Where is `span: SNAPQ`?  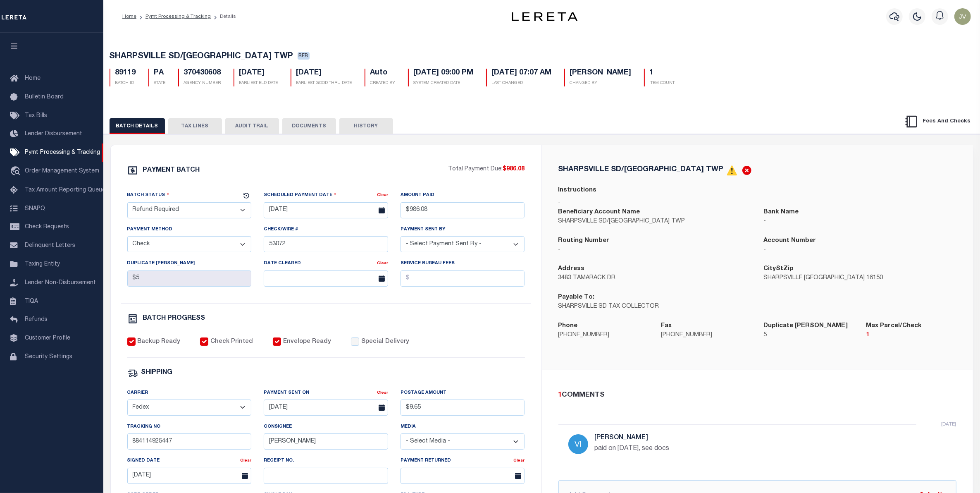
span: SNAPQ is located at coordinates (34, 209).